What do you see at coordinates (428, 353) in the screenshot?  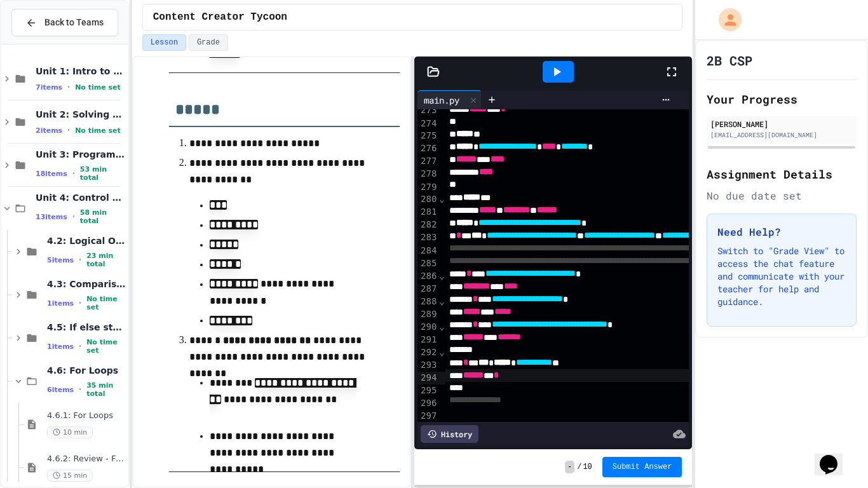 I see `div: 292` at bounding box center [428, 353].